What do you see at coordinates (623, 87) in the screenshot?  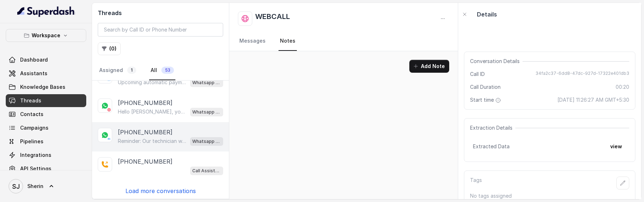 I see `span: 00:20` at bounding box center [623, 87].